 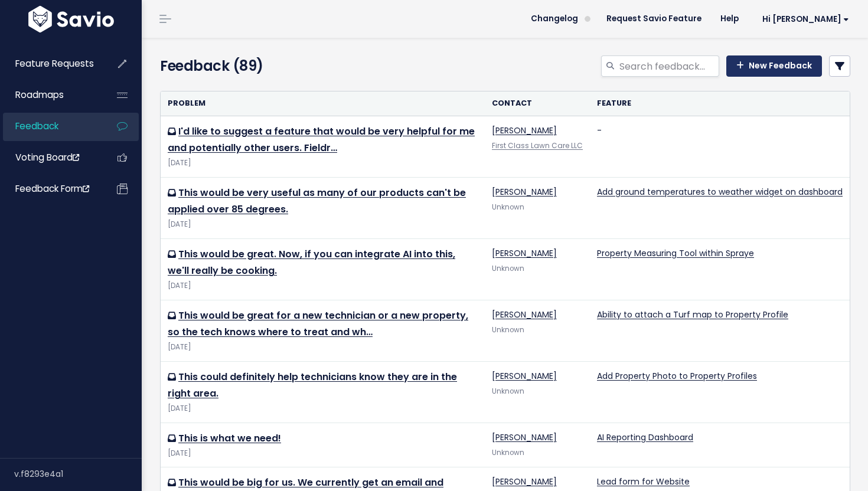 What do you see at coordinates (729, 19) in the screenshot?
I see `a: Help` at bounding box center [729, 19].